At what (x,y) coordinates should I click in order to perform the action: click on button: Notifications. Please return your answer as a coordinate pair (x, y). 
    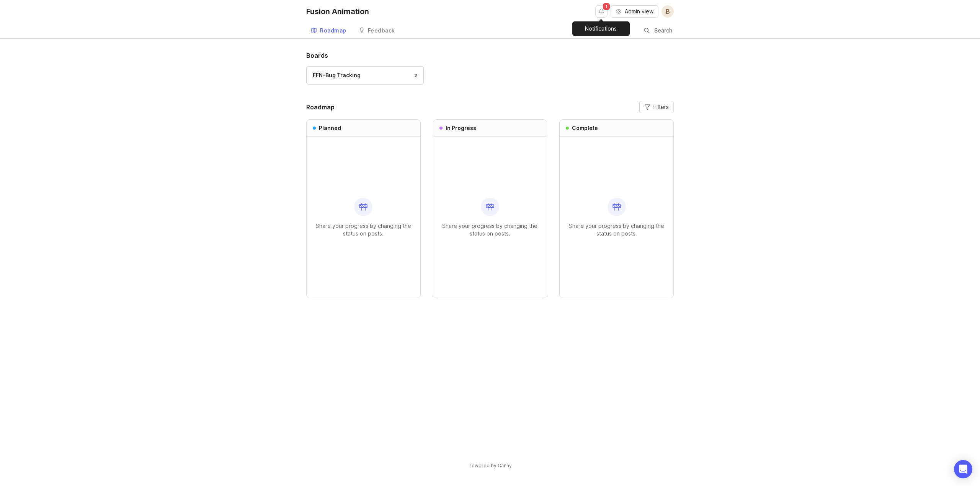
    Looking at the image, I should click on (601, 12).